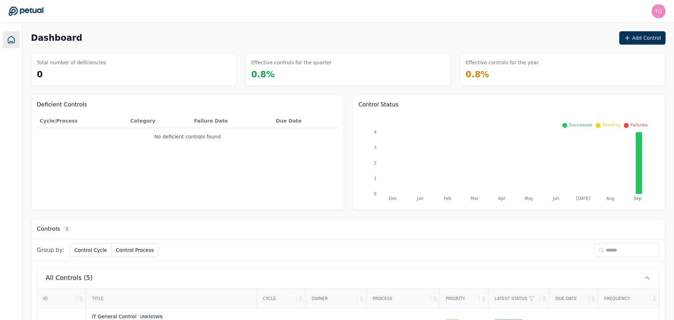  I want to click on tspan: Dec, so click(393, 198).